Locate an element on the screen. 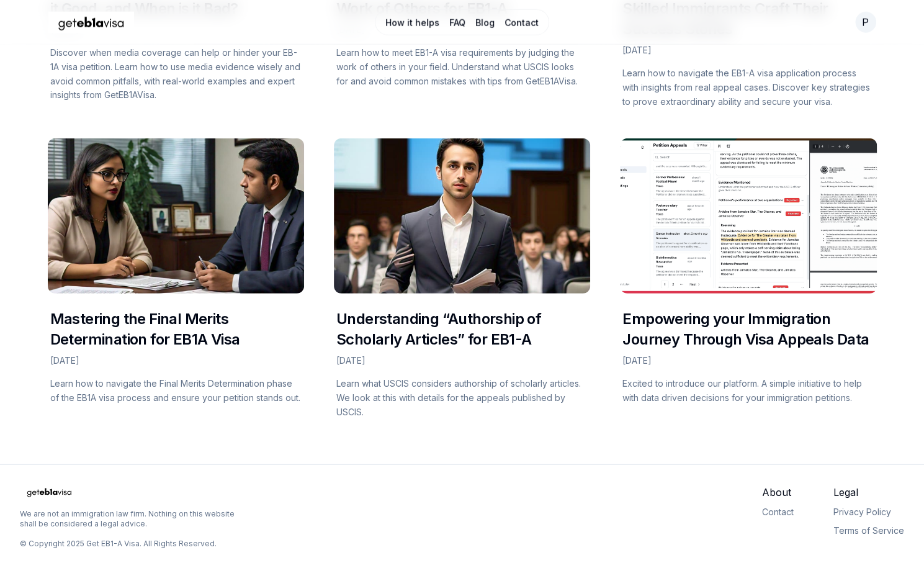 This screenshot has width=924, height=568. a: Blog is located at coordinates (484, 23).